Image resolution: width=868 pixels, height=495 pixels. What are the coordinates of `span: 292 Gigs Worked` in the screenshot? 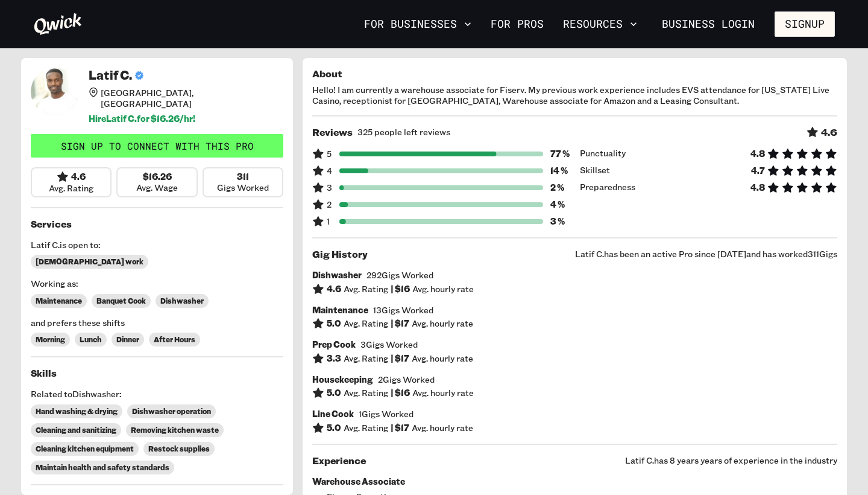 It's located at (399, 275).